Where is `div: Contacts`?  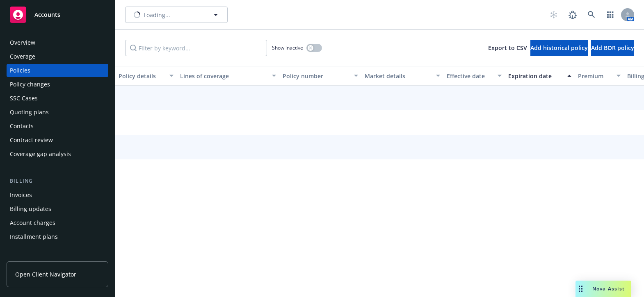 div: Contacts is located at coordinates (22, 126).